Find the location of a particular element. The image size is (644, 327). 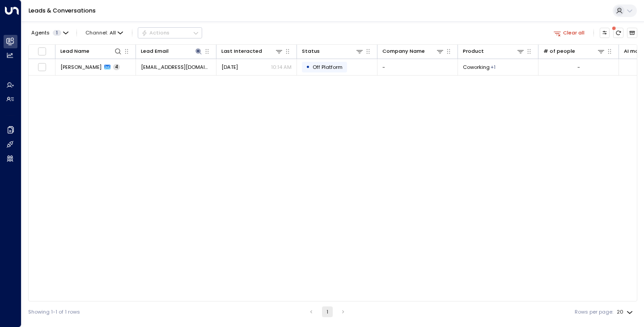

span: Channel: is located at coordinates (104, 33).